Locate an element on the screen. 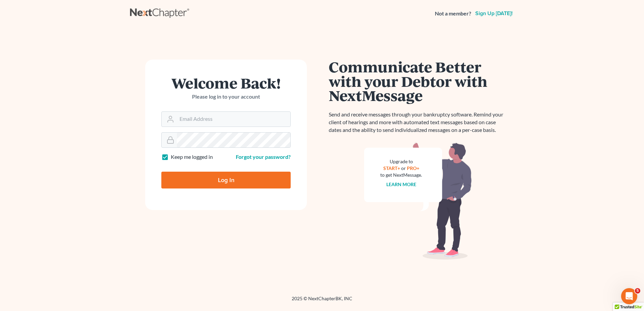 The width and height of the screenshot is (644, 311). div: Upgrade to is located at coordinates (401, 161).